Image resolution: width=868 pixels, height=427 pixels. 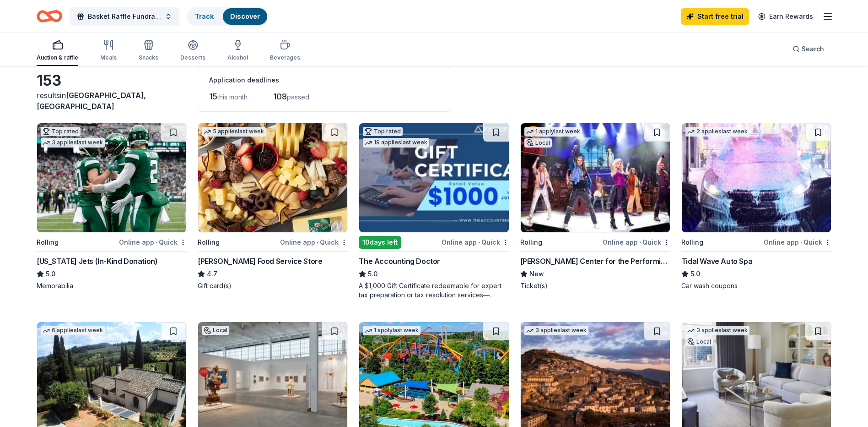 I want to click on img: Image for New York Jets (In-Kind Donation), so click(x=111, y=177).